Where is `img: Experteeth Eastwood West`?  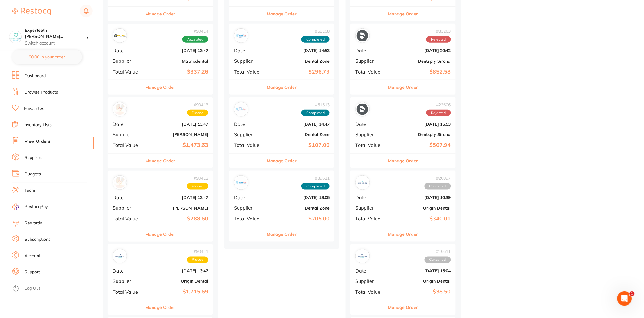 img: Experteeth Eastwood West is located at coordinates (15, 37).